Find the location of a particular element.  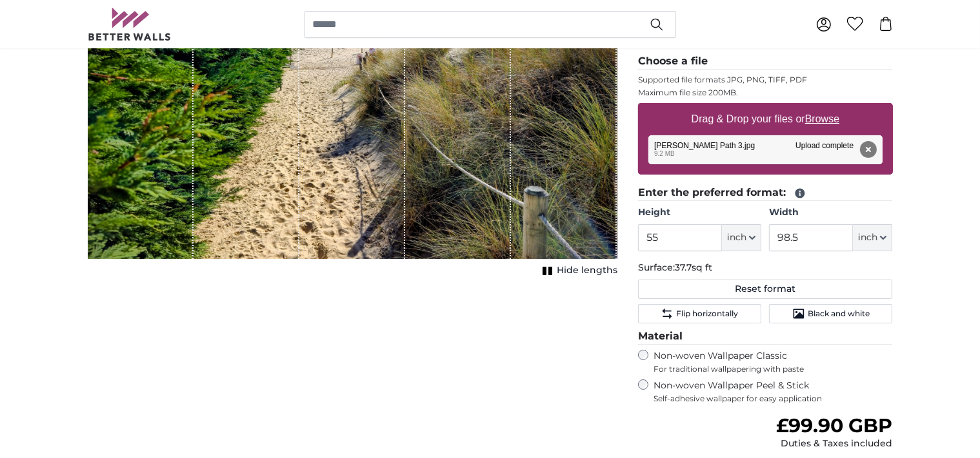

label: Height is located at coordinates (699, 213).